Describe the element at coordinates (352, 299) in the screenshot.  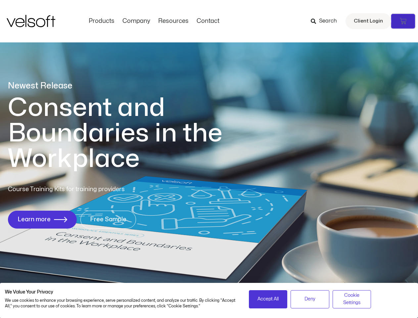
I see `span: Cookie Settings` at that location.